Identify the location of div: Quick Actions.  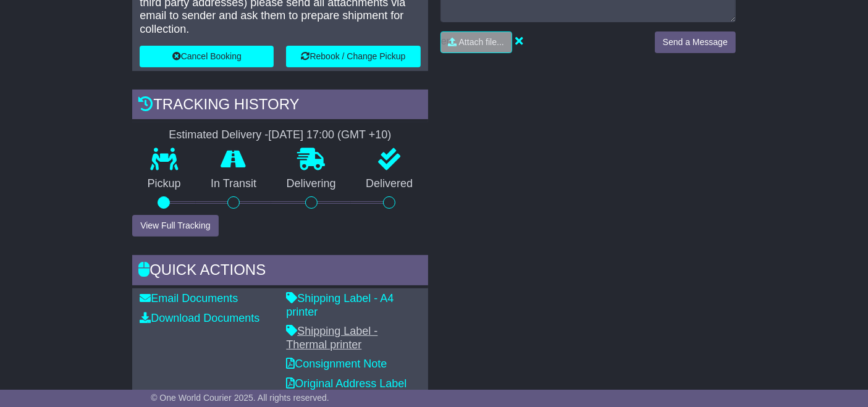
(280, 271).